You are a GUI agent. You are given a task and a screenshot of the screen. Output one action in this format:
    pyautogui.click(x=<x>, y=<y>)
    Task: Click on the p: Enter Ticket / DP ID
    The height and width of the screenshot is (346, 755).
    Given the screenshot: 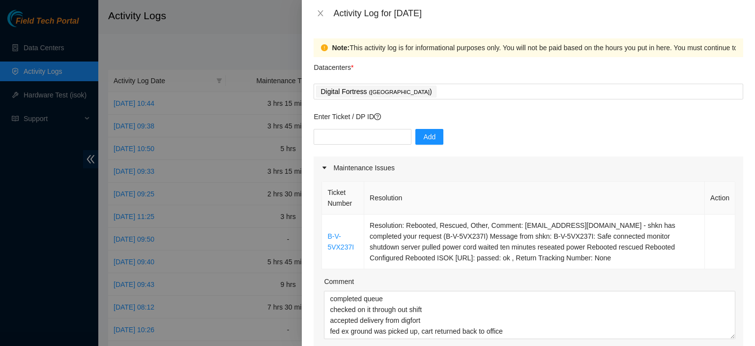 What is the action you would take?
    pyautogui.click(x=529, y=117)
    